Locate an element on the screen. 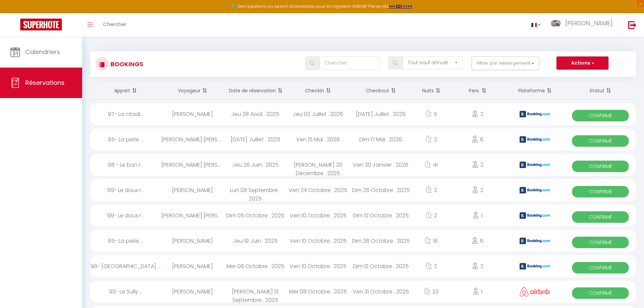 The width and height of the screenshot is (644, 308). th: Sort by rentals is located at coordinates (126, 91).